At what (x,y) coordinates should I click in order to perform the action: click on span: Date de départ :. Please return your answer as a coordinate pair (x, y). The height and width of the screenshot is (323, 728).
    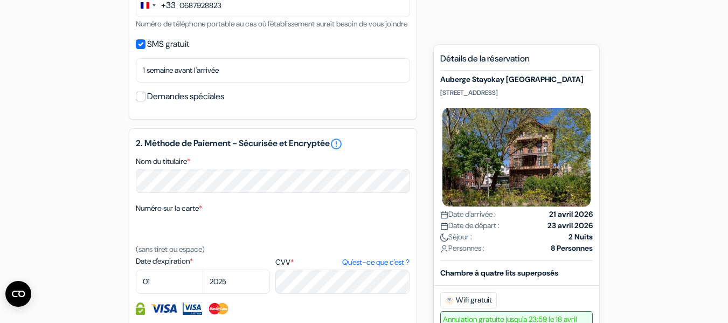
    Looking at the image, I should click on (470, 225).